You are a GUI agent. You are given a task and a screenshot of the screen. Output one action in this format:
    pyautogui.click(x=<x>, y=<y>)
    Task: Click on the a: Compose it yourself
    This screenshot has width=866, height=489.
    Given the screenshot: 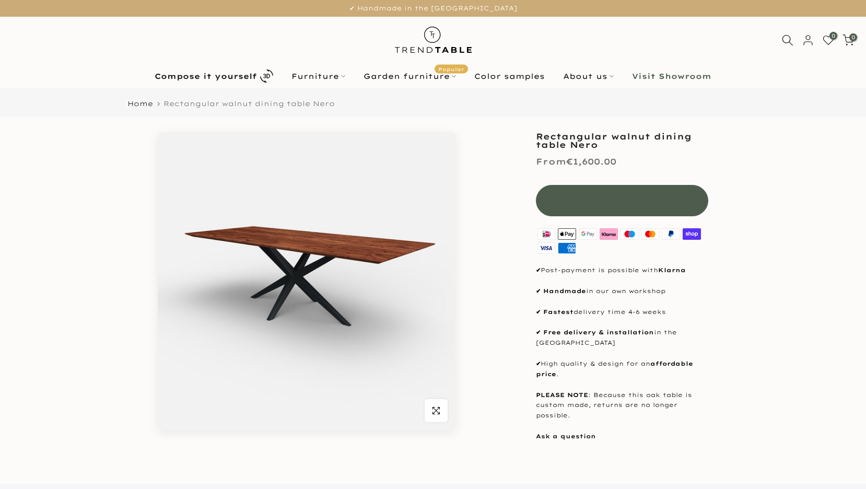 What is the action you would take?
    pyautogui.click(x=214, y=76)
    